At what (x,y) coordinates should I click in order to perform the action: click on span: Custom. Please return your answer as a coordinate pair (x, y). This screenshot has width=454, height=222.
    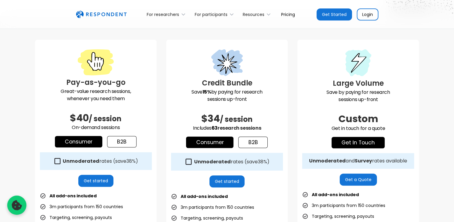
    Looking at the image, I should click on (359, 118).